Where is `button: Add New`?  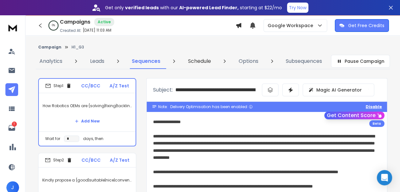 button: Add New is located at coordinates (87, 121).